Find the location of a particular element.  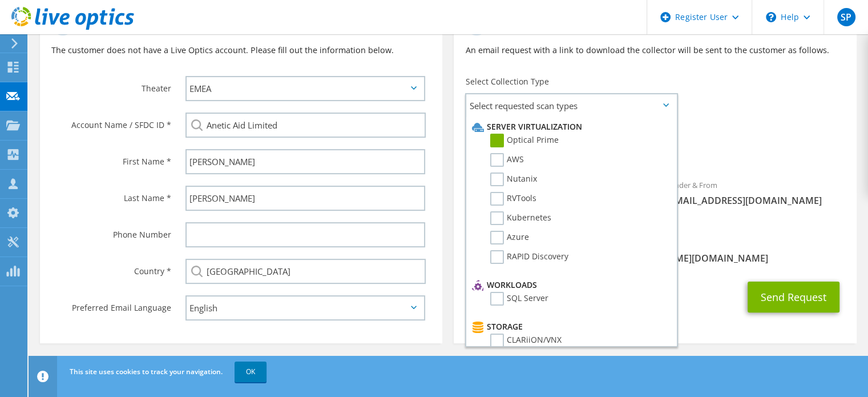

div: To is located at coordinates (554, 199).